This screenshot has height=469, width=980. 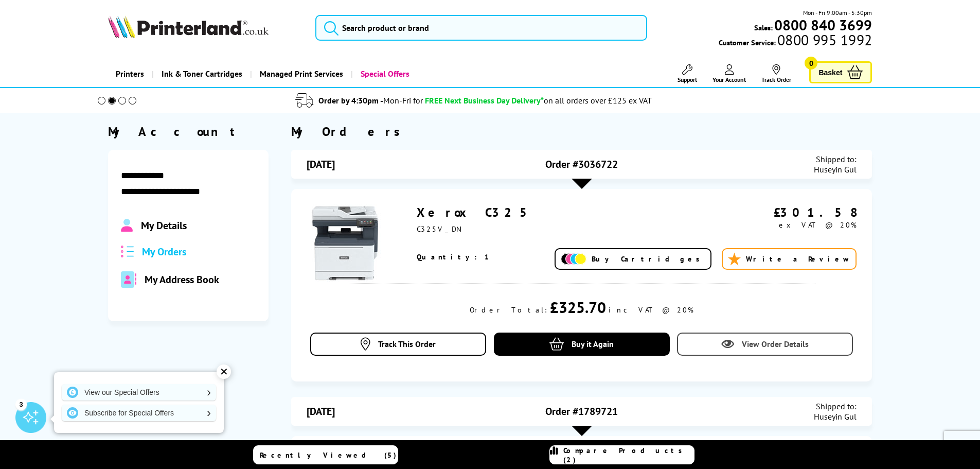 What do you see at coordinates (837, 12) in the screenshot?
I see `span: Mon - Fri 9:00am - 5:30pm` at bounding box center [837, 12].